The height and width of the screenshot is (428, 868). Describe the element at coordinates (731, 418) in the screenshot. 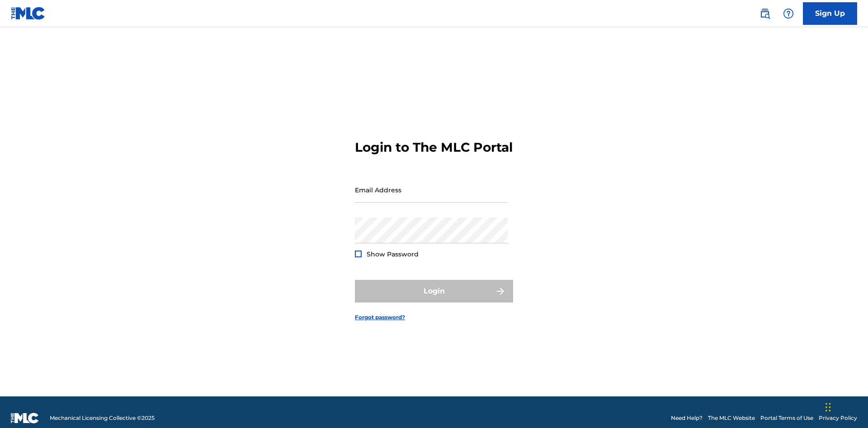

I see `a: The MLC Website` at that location.